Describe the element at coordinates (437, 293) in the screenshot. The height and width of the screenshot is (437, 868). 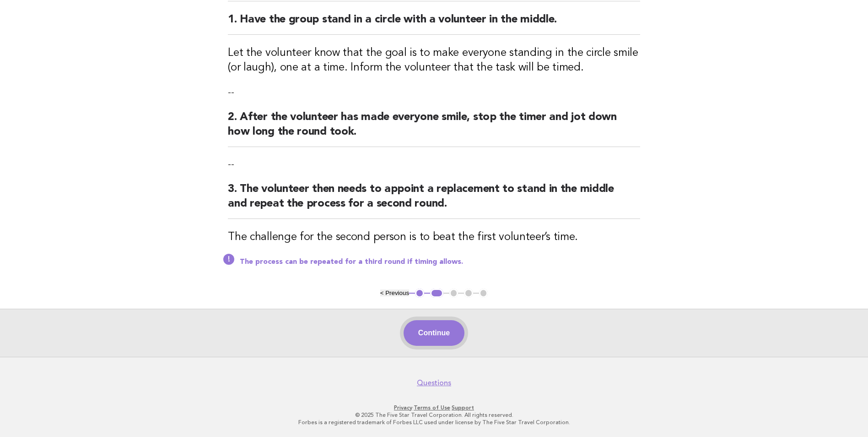
I see `button: 2` at that location.